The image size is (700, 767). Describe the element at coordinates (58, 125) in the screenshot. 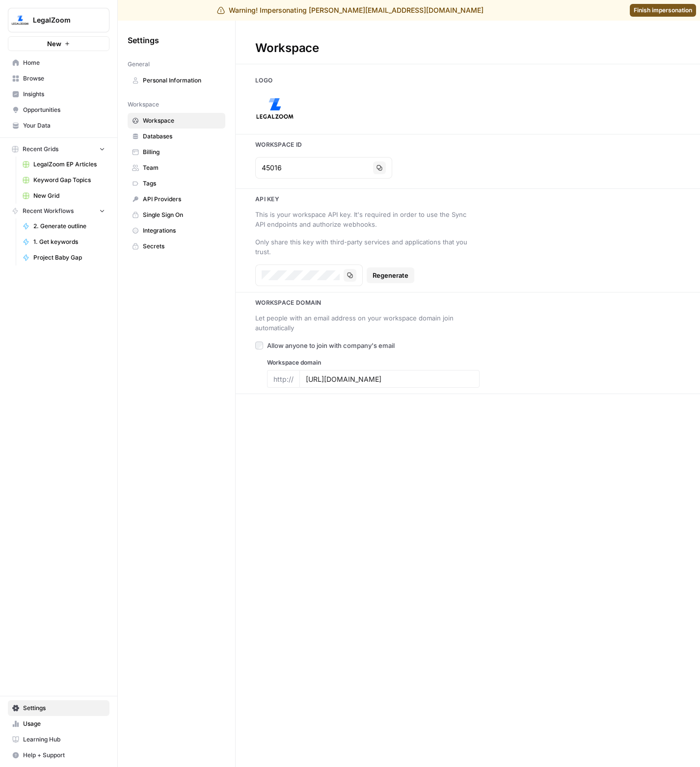

I see `a: Your Data` at that location.